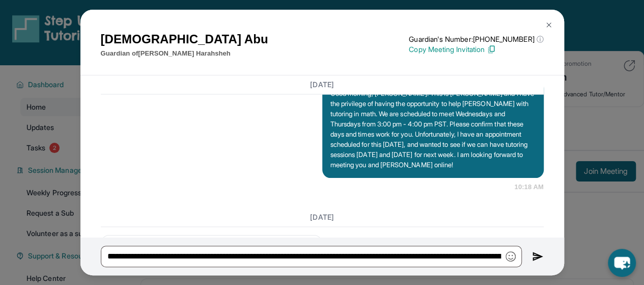 The width and height of the screenshot is (644, 285). I want to click on button: chat-button, so click(622, 262).